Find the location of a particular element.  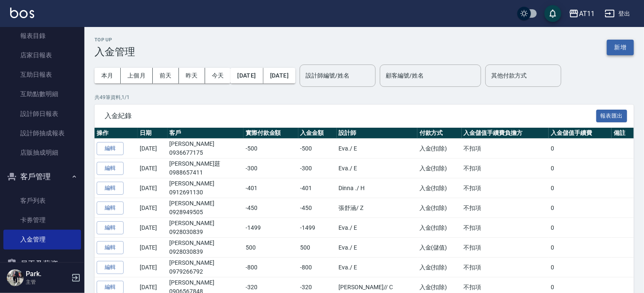

button: 客戶管理 is located at coordinates (42, 177).